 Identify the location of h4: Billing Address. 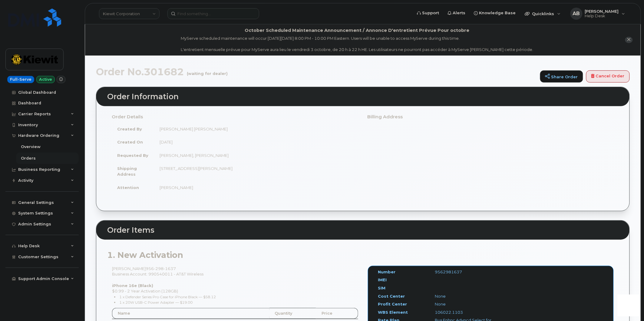
(491, 117).